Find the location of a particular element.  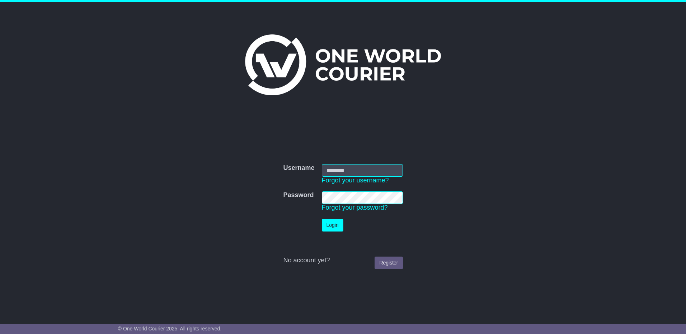

button: Login is located at coordinates (333, 225).